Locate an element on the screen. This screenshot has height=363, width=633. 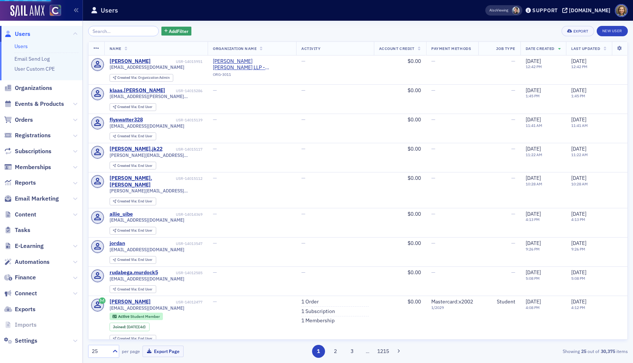
a: Exports is located at coordinates (20, 309).